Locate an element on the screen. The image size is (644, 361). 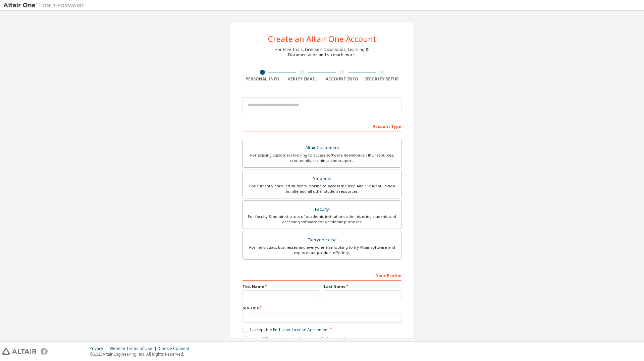
label: Job Title is located at coordinates (322, 308).